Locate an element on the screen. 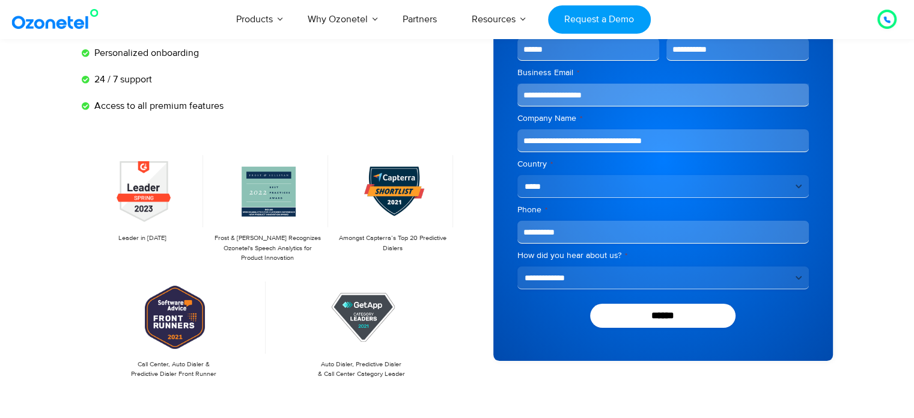  span: Access to all premium features is located at coordinates (157, 106).